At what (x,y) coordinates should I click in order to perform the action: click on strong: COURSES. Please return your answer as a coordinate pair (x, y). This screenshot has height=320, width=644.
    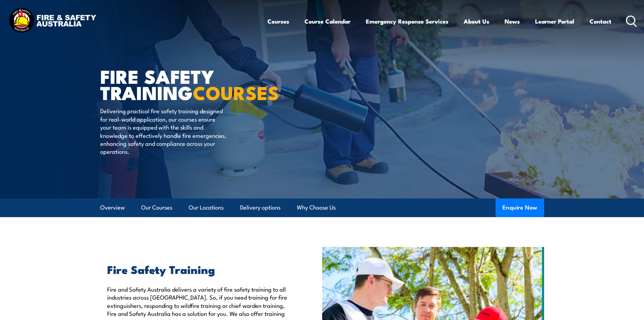
    Looking at the image, I should click on (236, 92).